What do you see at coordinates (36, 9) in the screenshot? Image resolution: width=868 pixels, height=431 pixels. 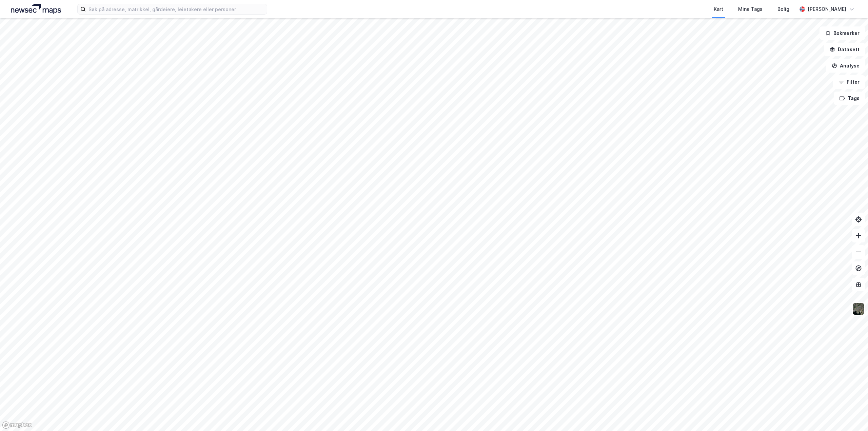 I see `img: logo.a4113a55bc3d86da70a041830d287a7e.svg` at bounding box center [36, 9].